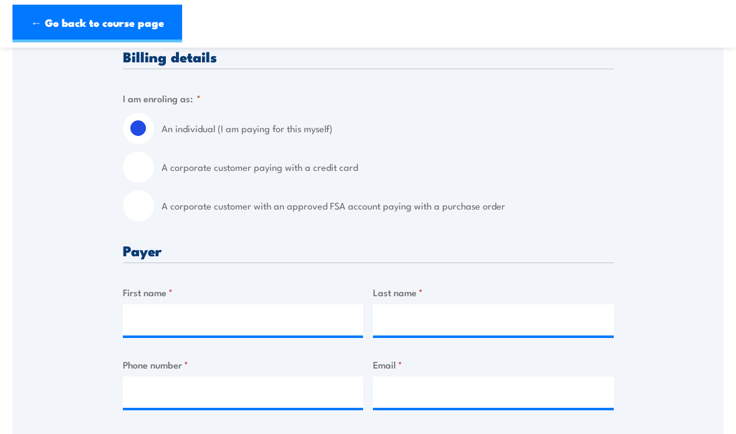 Image resolution: width=736 pixels, height=434 pixels. Describe the element at coordinates (368, 57) in the screenshot. I see `h3: Billing details` at that location.